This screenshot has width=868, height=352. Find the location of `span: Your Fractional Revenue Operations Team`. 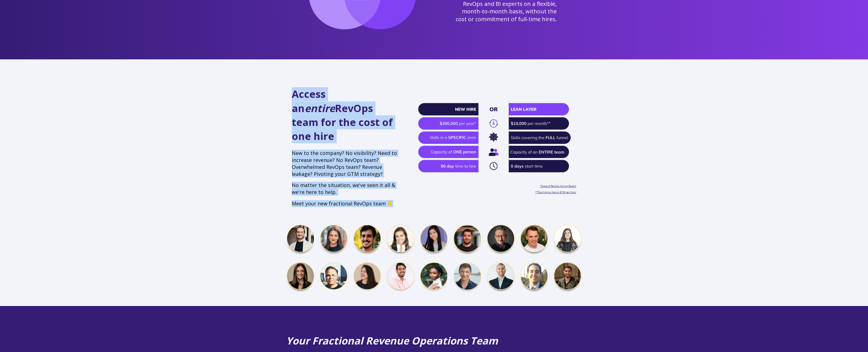

span: Your Fractional Revenue Operations Team is located at coordinates (392, 341).